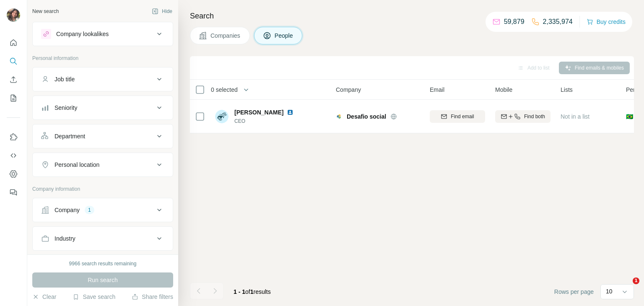 The height and width of the screenshot is (306, 644). Describe the element at coordinates (290, 112) in the screenshot. I see `img: LinkedIn logo` at that location.